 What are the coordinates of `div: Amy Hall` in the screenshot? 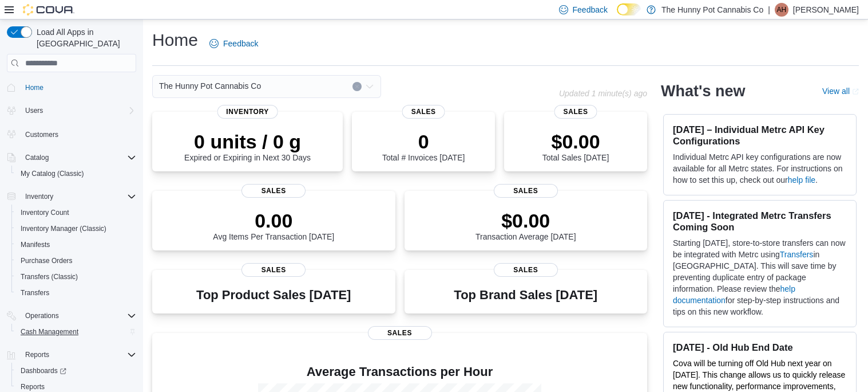 It's located at (781, 9).